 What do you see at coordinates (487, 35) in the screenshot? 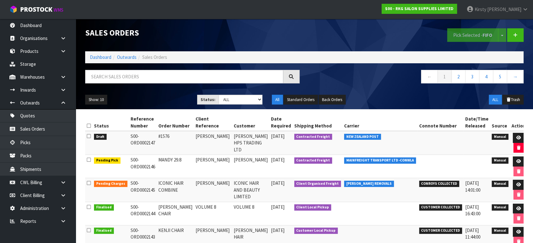
I see `strong: FIFO` at bounding box center [487, 35].